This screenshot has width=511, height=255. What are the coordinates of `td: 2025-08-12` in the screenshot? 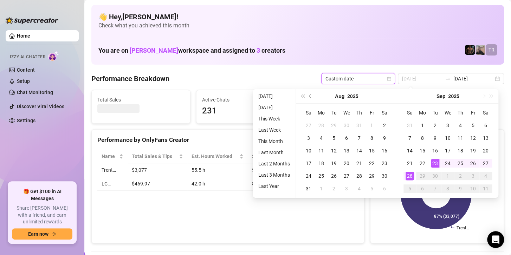 It's located at (334, 151).